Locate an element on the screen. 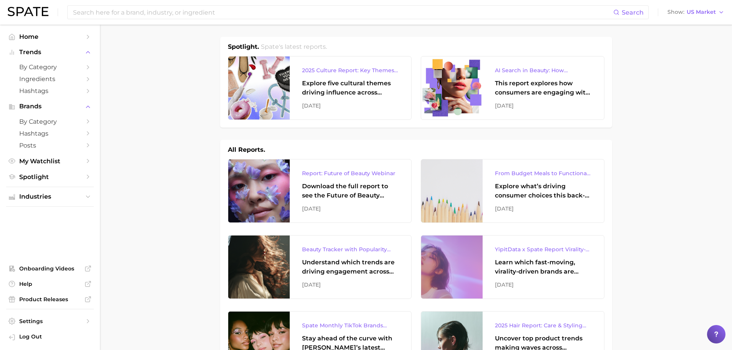 This screenshot has width=732, height=350. button: ShowUS Market is located at coordinates (696, 12).